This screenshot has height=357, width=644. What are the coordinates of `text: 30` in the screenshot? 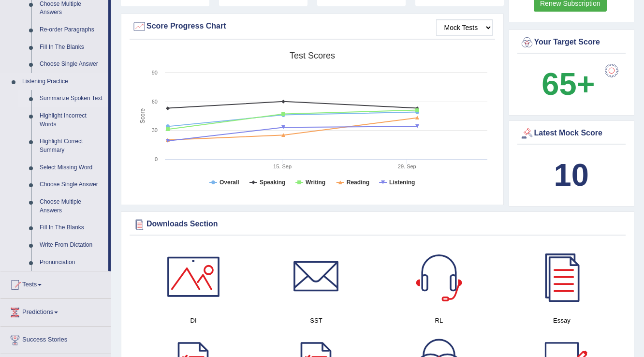 It's located at (155, 130).